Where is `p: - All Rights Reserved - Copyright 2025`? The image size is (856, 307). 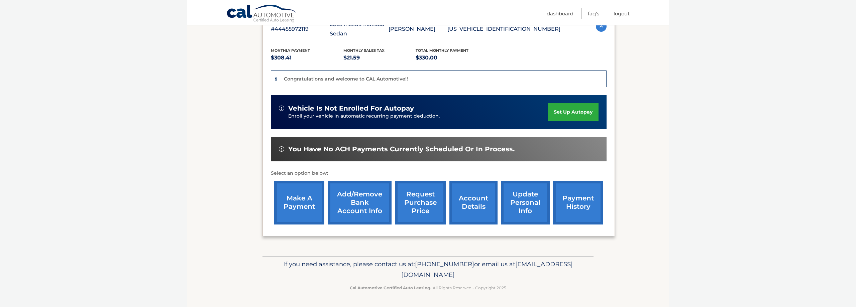
p: - All Rights Reserved - Copyright 2025 is located at coordinates (428, 288).